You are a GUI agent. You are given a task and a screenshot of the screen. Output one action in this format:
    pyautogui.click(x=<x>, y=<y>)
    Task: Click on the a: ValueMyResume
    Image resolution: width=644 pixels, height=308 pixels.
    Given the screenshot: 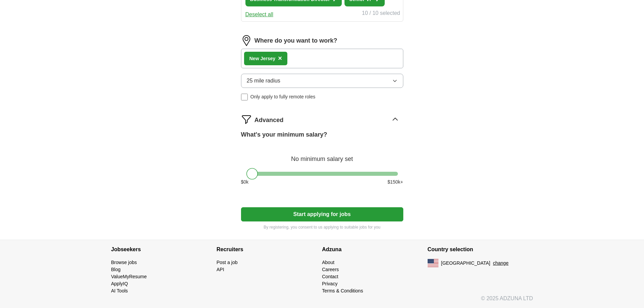 What is the action you would take?
    pyautogui.click(x=129, y=277)
    